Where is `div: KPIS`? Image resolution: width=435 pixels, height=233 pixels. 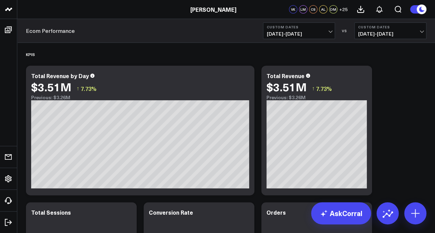
div: KPIS is located at coordinates (30, 54).